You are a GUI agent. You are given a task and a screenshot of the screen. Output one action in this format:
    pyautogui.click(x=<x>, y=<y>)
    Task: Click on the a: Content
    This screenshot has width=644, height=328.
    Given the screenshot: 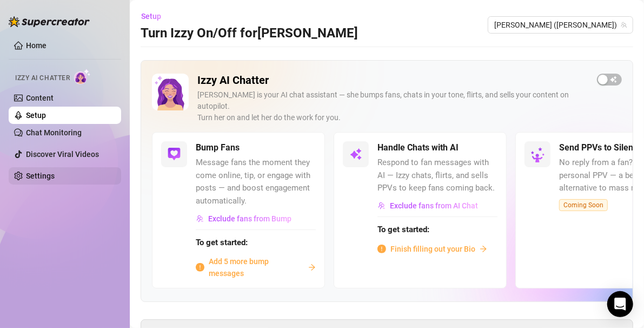 What is the action you would take?
    pyautogui.click(x=40, y=98)
    